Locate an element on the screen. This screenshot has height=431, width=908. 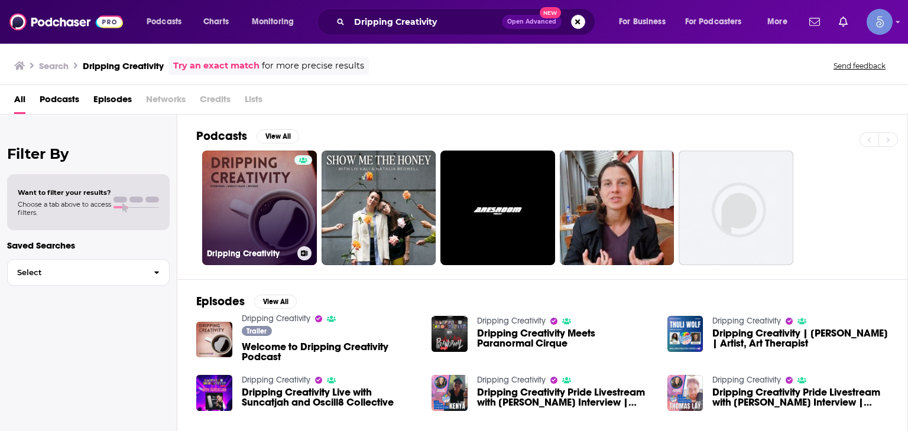
img: User Profile is located at coordinates (879, 22).